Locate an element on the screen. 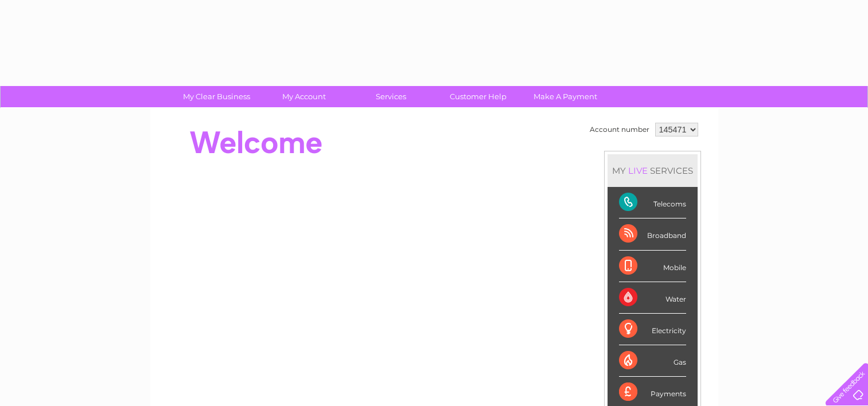  div: Electricity is located at coordinates (652, 329).